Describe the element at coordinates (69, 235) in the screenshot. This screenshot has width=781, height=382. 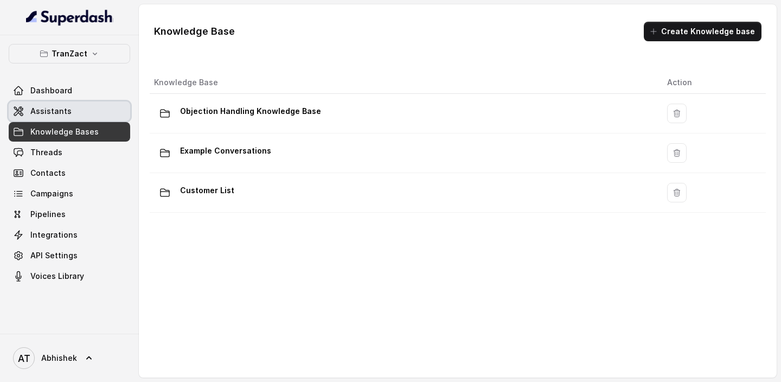
I see `a: Integrations` at that location.